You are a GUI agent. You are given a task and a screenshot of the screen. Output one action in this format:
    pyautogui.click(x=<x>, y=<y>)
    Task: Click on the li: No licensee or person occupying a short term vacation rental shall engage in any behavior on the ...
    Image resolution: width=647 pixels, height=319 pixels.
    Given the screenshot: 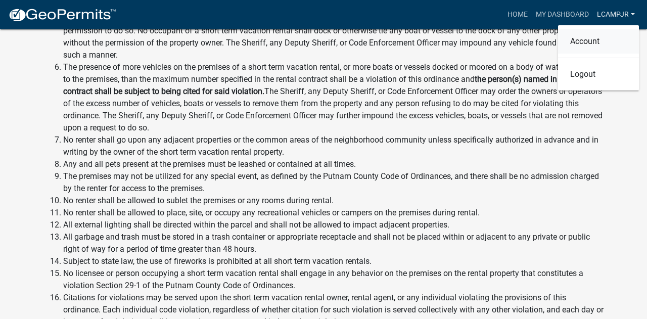 What is the action you would take?
    pyautogui.click(x=333, y=279)
    